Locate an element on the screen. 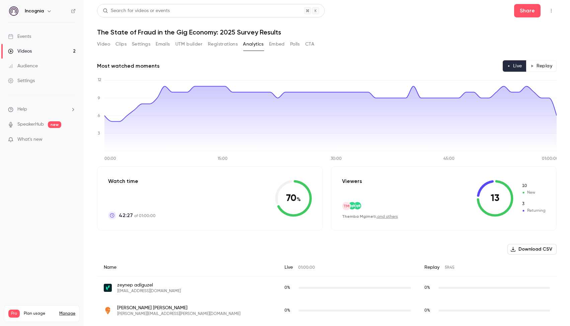  span: 59:45 is located at coordinates (450, 267).